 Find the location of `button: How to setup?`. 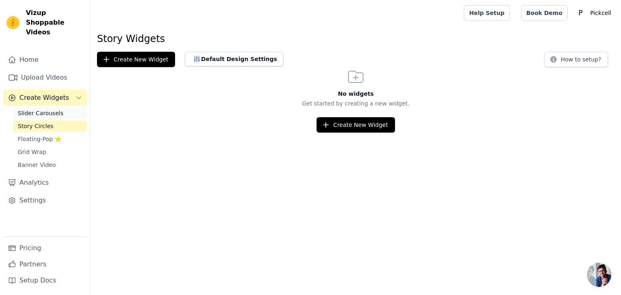

button: How to setup? is located at coordinates (576, 59).